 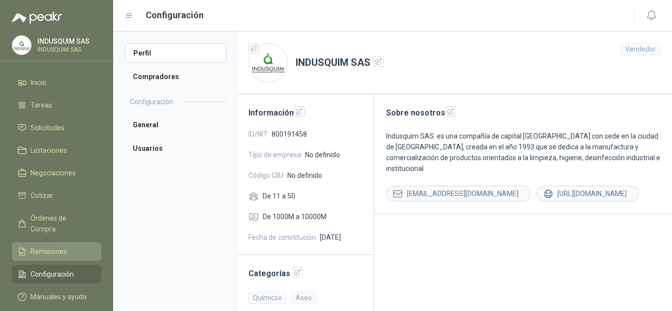 What do you see at coordinates (175, 15) in the screenshot?
I see `h1: Configuración` at bounding box center [175, 15].